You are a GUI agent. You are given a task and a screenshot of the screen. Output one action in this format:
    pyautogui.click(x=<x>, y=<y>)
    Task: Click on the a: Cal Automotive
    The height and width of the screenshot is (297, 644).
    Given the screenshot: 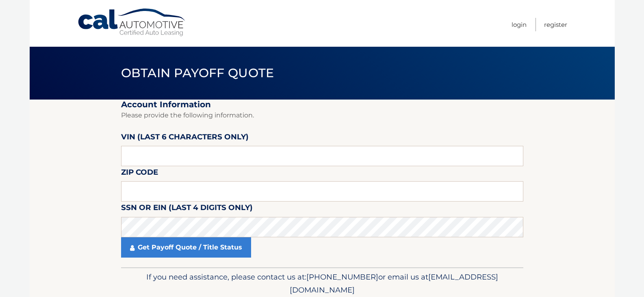 What is the action you would take?
    pyautogui.click(x=132, y=22)
    